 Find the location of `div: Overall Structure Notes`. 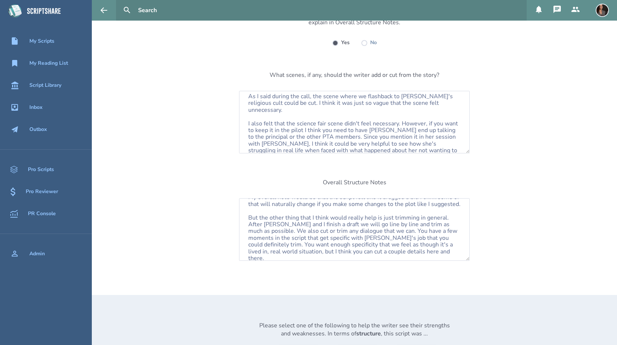

div: Overall Structure Notes is located at coordinates (355, 182).